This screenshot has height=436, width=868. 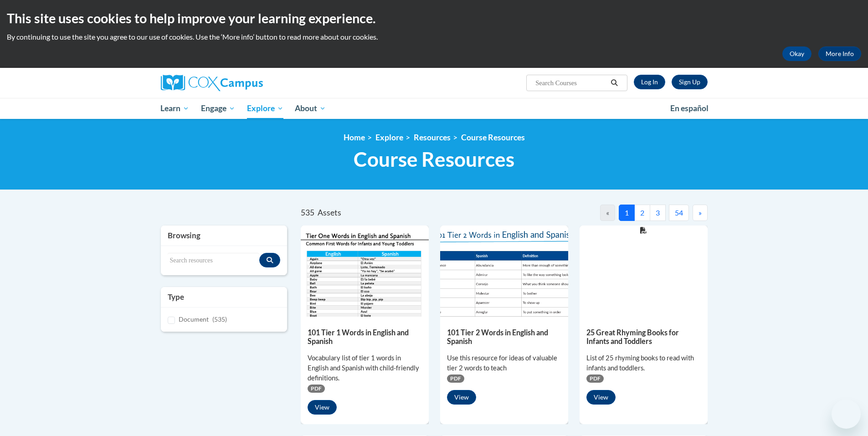 What do you see at coordinates (310, 108) in the screenshot?
I see `span: About` at bounding box center [310, 108].